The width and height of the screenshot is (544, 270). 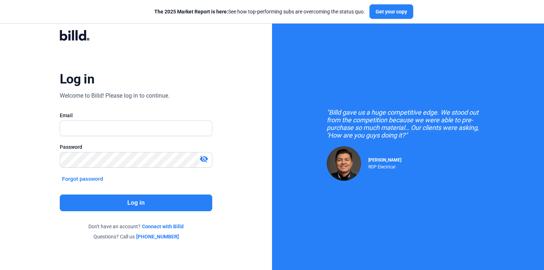 I want to click on div: Password, so click(x=136, y=147).